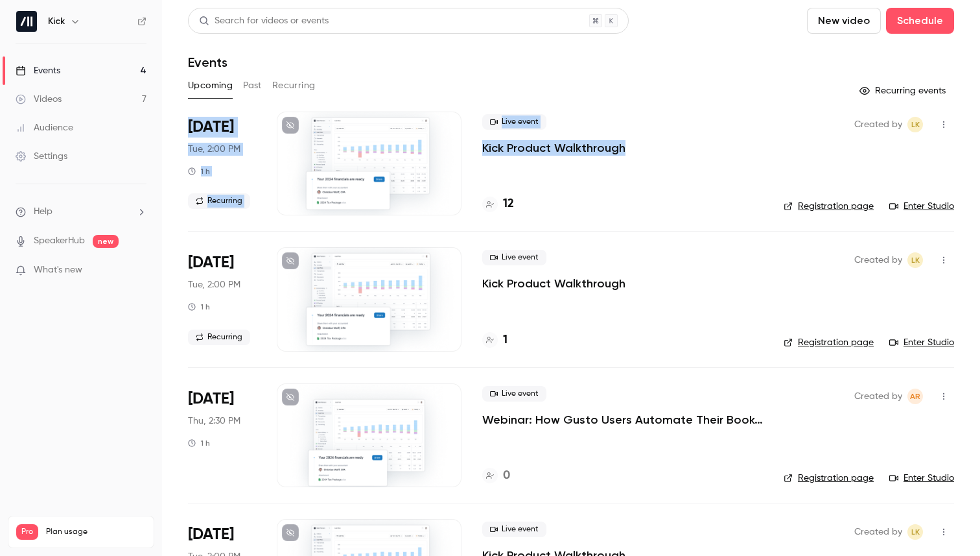 The height and width of the screenshot is (556, 980). Describe the element at coordinates (126, 546) in the screenshot. I see `span: 7` at that location.